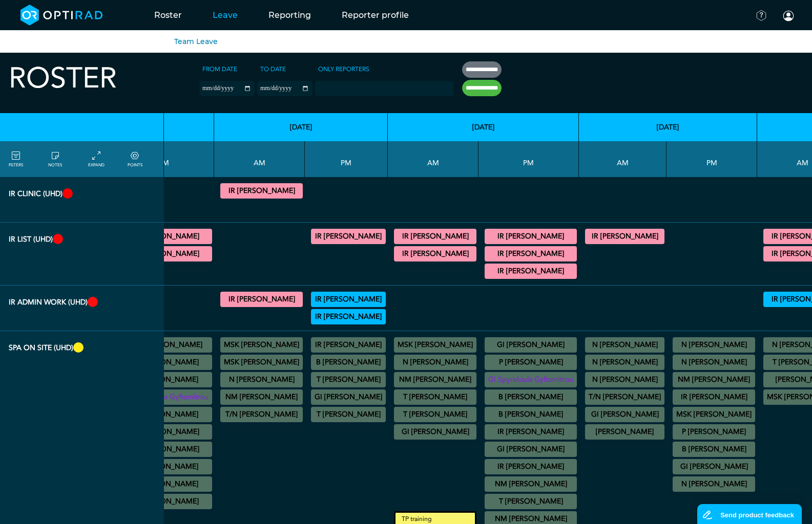  What do you see at coordinates (349, 415) in the screenshot?
I see `div: On Site 16:00 - 18:00` at bounding box center [349, 415].